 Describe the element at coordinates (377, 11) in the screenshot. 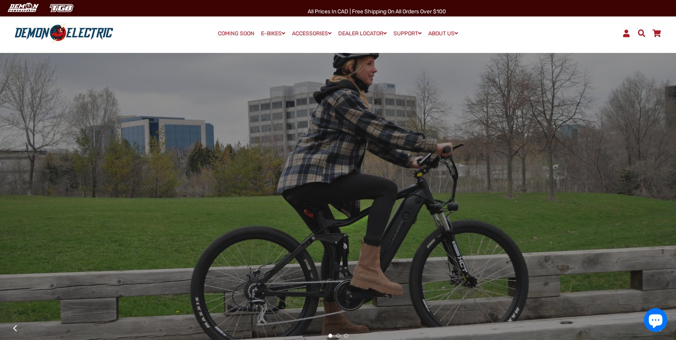

I see `span: All Prices in CAD | Free shipping on all orders over $100` at that location.